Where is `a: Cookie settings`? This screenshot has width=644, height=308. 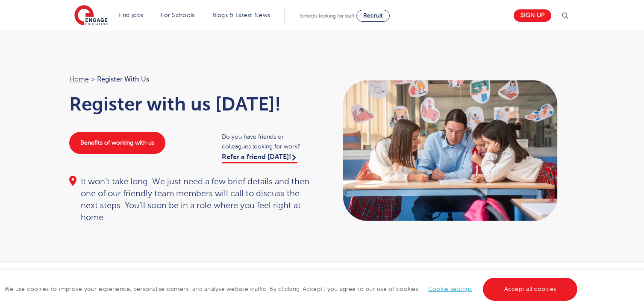
a: Cookie settings is located at coordinates (450, 289).